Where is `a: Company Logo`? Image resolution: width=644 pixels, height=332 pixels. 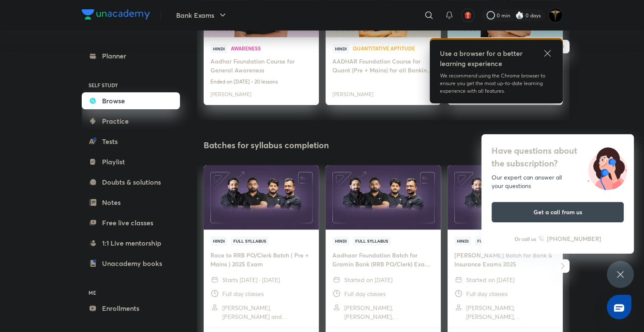 a: Company Logo is located at coordinates (116, 15).